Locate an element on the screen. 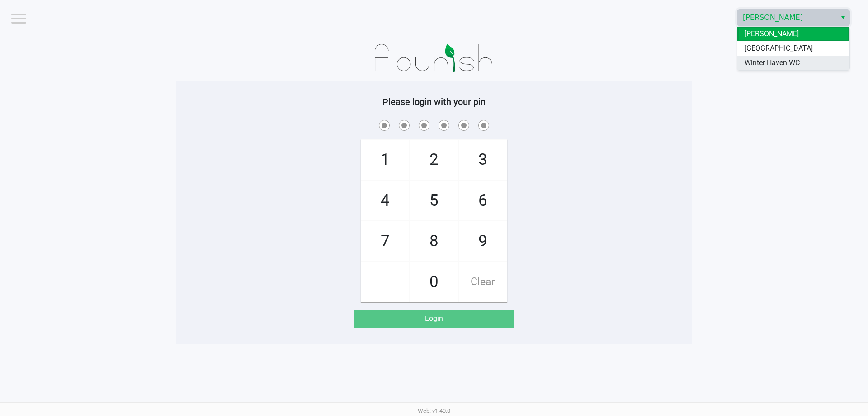 Image resolution: width=868 pixels, height=416 pixels. span: Clear is located at coordinates (483, 282).